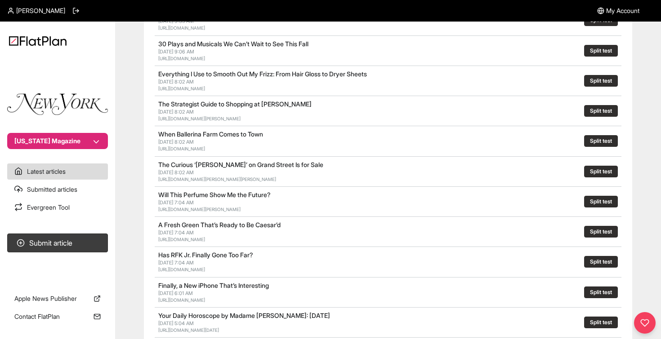 Image resolution: width=661 pixels, height=339 pixels. What do you see at coordinates (38, 41) in the screenshot?
I see `img: Logo` at bounding box center [38, 41].